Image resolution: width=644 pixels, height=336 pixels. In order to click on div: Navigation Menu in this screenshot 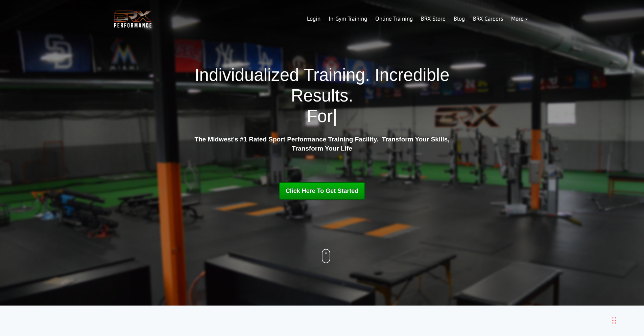, I will do `click(417, 19)`.